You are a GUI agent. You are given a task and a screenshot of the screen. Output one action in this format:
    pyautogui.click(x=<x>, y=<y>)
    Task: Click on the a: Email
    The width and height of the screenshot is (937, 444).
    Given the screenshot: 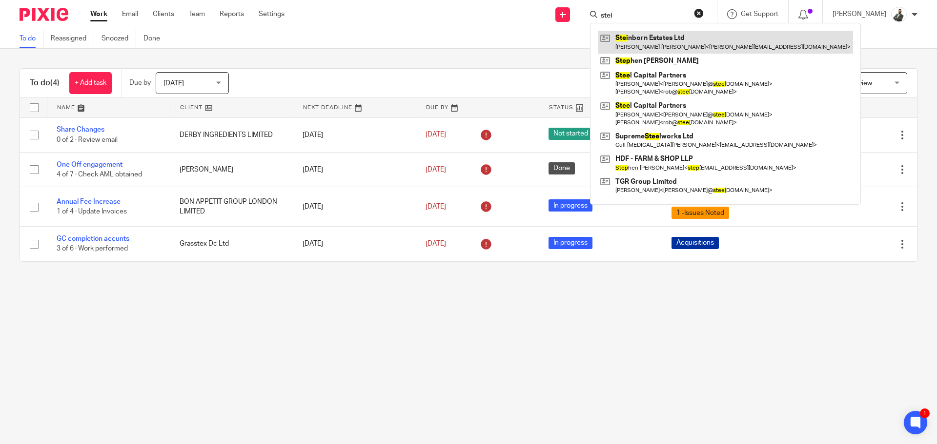 What is the action you would take?
    pyautogui.click(x=130, y=14)
    